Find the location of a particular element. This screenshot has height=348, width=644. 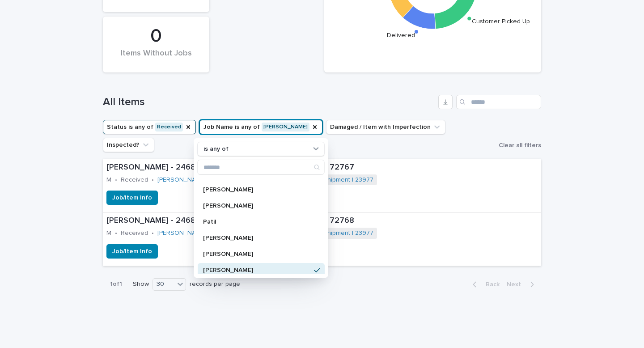

p: Patil is located at coordinates (257, 222).